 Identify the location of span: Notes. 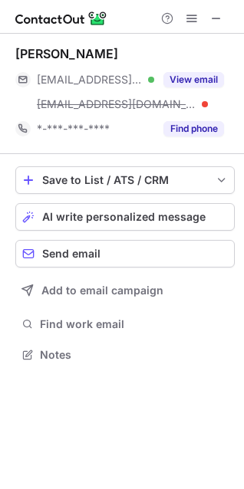
(134, 355).